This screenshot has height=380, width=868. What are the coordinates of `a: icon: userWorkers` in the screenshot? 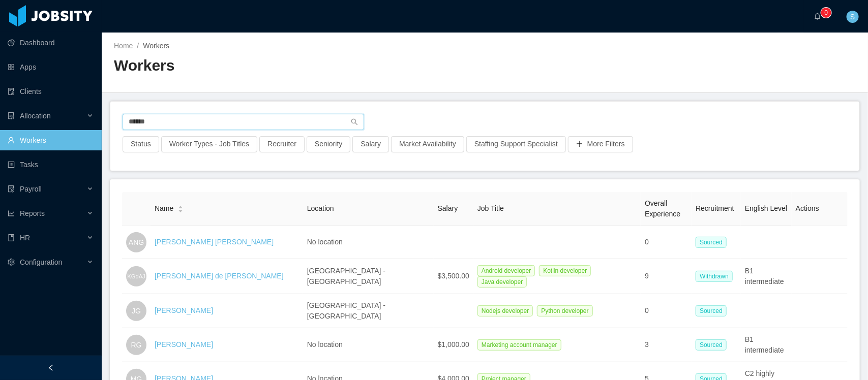 It's located at (51, 141).